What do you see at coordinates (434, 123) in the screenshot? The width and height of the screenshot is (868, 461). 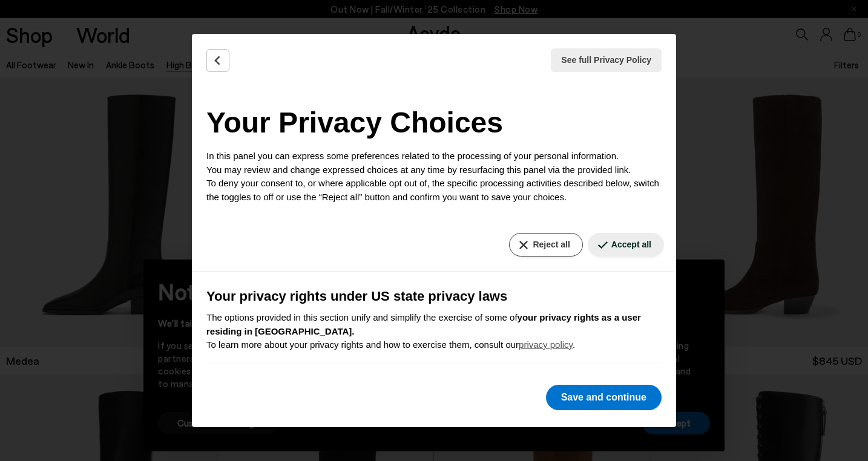 I see `h2: Your Privacy Choices` at bounding box center [434, 123].